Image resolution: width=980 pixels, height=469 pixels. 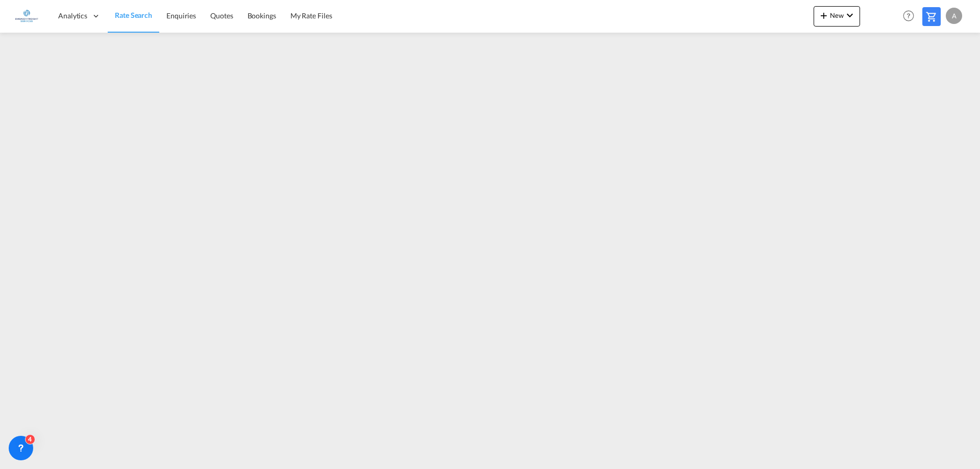 What do you see at coordinates (312, 16) in the screenshot?
I see `span: My Rate Files` at bounding box center [312, 16].